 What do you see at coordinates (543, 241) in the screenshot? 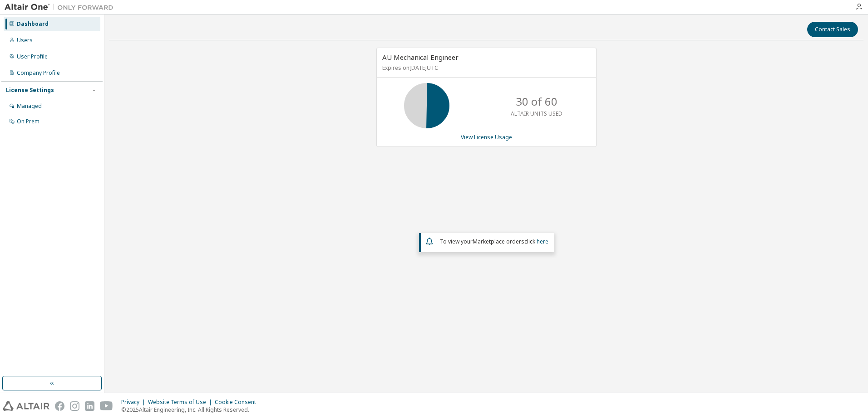
I see `a: here` at bounding box center [543, 241].